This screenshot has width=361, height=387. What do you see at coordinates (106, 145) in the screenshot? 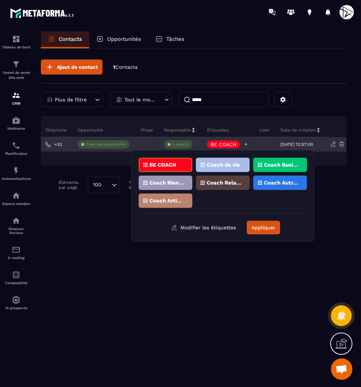
I see `p: Créer des opportunités` at bounding box center [106, 145].